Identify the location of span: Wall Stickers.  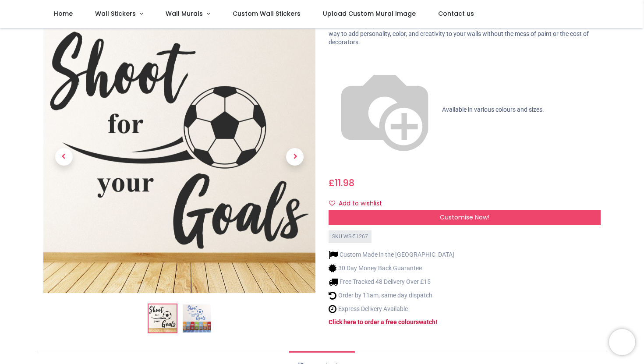
(115, 14).